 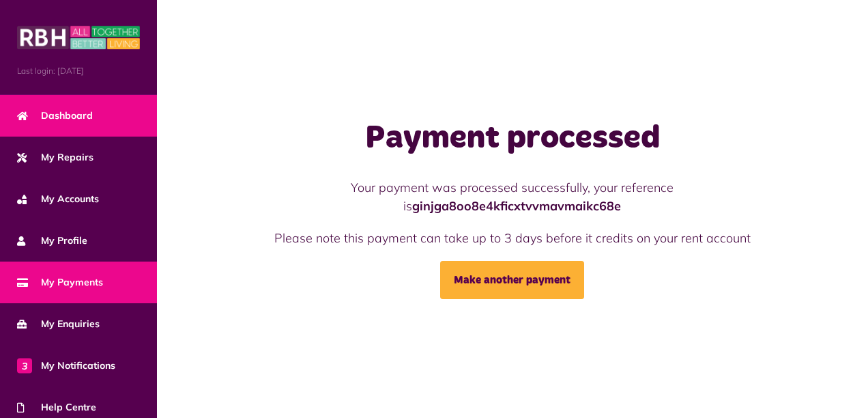 I want to click on h1: Payment processed, so click(x=512, y=139).